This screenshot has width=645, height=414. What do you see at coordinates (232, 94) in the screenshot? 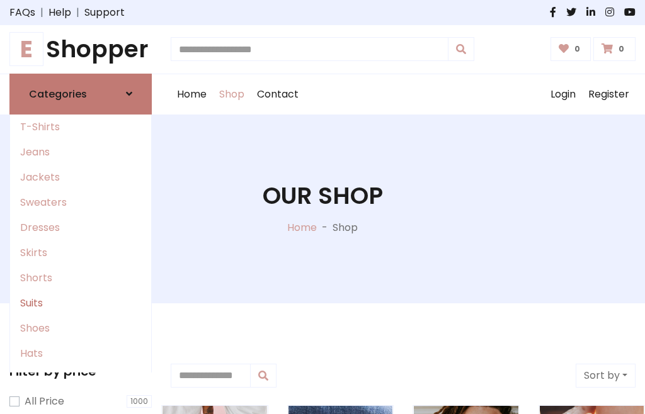
I see `a: Shop` at bounding box center [232, 94].